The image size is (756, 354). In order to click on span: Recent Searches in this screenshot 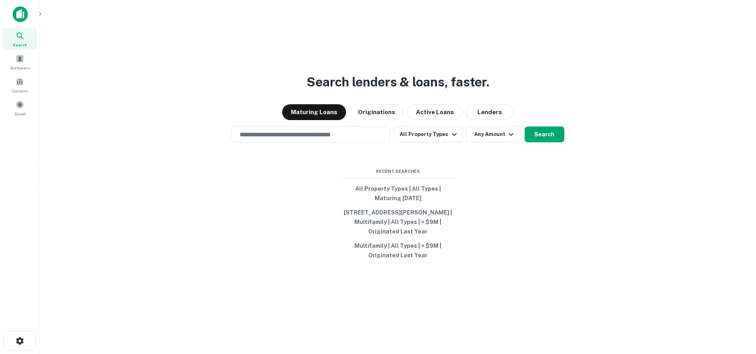, I will do `click(398, 171)`.